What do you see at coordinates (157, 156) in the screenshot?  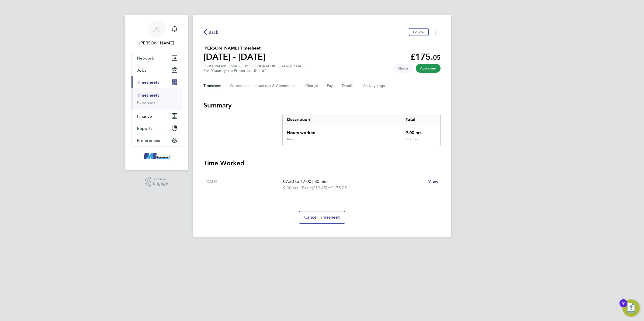 I see `a: Go to home page` at bounding box center [157, 156].